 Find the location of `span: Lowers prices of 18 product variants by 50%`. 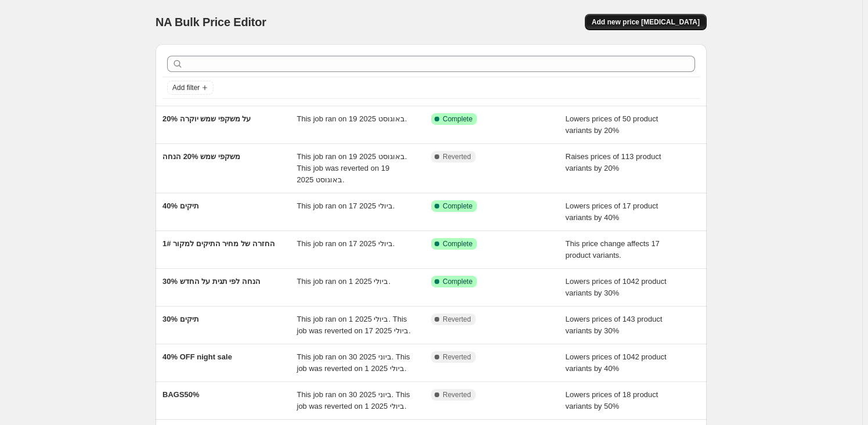

span: Lowers prices of 18 product variants by 50% is located at coordinates (612, 400).